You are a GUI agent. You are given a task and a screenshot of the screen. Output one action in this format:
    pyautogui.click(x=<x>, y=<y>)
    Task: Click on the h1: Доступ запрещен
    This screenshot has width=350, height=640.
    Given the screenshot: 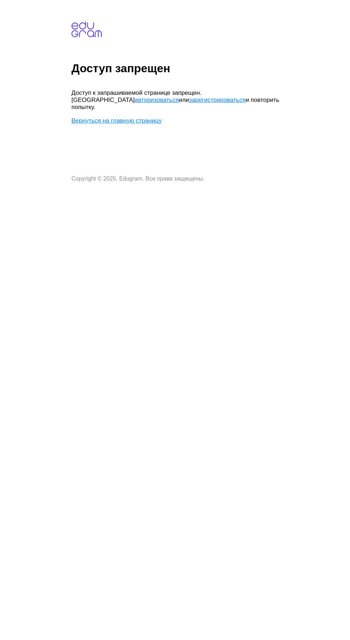 What is the action you would take?
    pyautogui.click(x=210, y=68)
    